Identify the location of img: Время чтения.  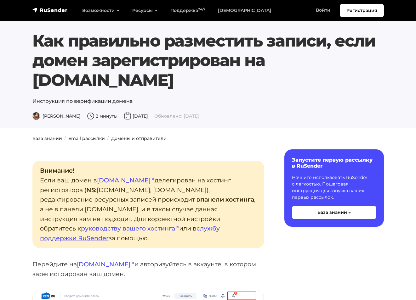
(91, 116).